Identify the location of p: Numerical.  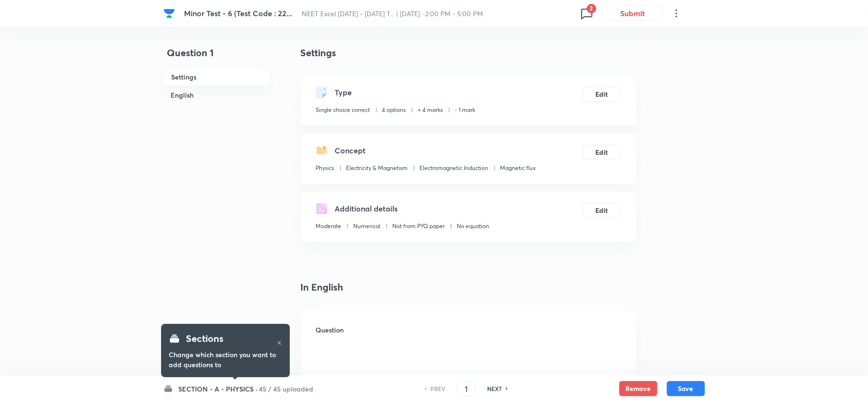
(367, 227).